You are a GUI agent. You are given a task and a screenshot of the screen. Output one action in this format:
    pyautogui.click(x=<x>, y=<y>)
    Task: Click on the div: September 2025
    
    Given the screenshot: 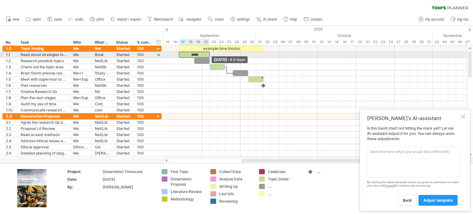 What is the action you would take?
    pyautogui.click(x=171, y=35)
    